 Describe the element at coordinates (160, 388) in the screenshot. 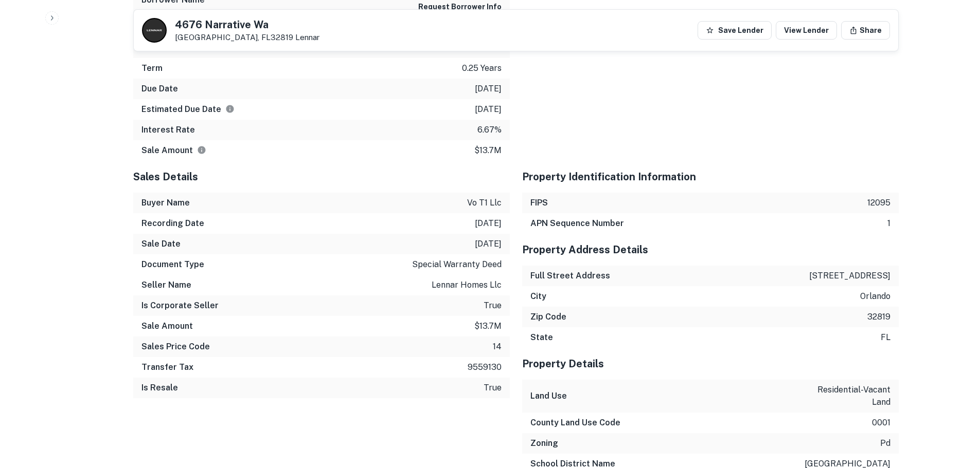

I see `h6: Is Resale` at that location.